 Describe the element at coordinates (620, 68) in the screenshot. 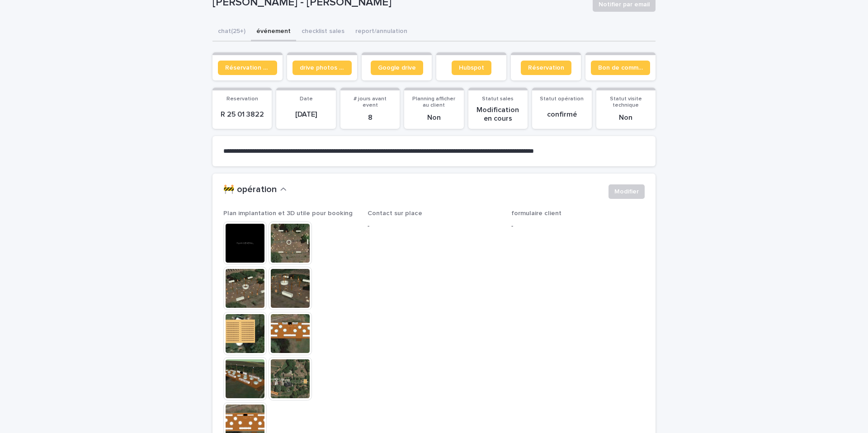

I see `a: Bon de commande` at that location.